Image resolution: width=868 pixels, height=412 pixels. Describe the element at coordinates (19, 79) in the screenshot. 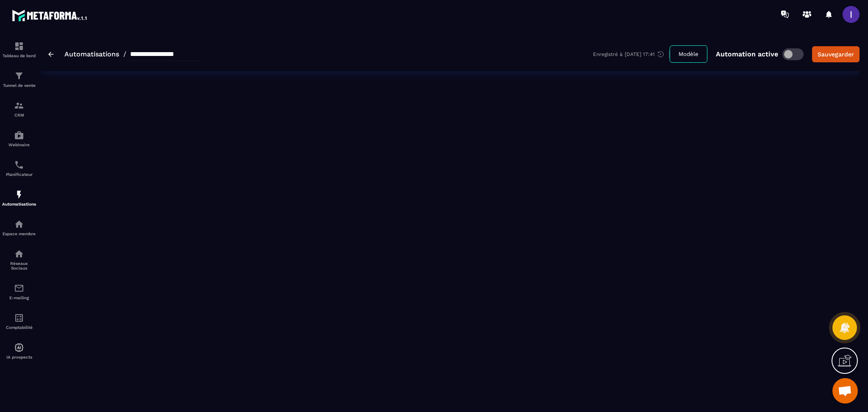

I see `a: formationformationTunnel de vente` at that location.